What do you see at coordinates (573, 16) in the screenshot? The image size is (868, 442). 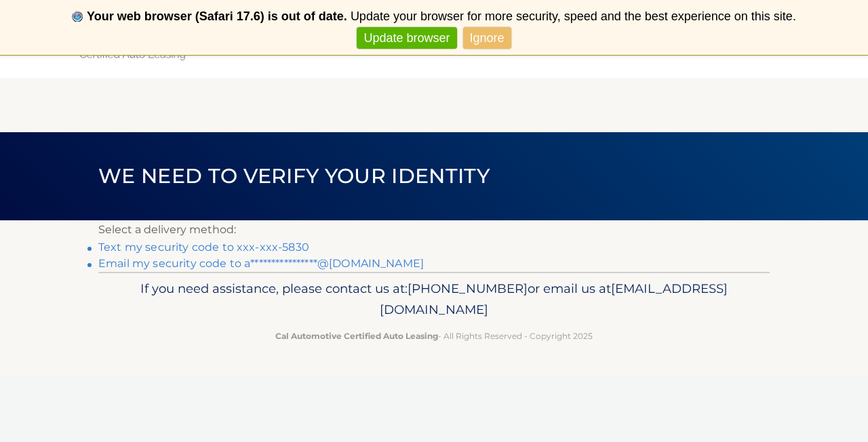 I see `span: Update your browser for more security, speed and the best experience on this site.` at bounding box center [573, 16].